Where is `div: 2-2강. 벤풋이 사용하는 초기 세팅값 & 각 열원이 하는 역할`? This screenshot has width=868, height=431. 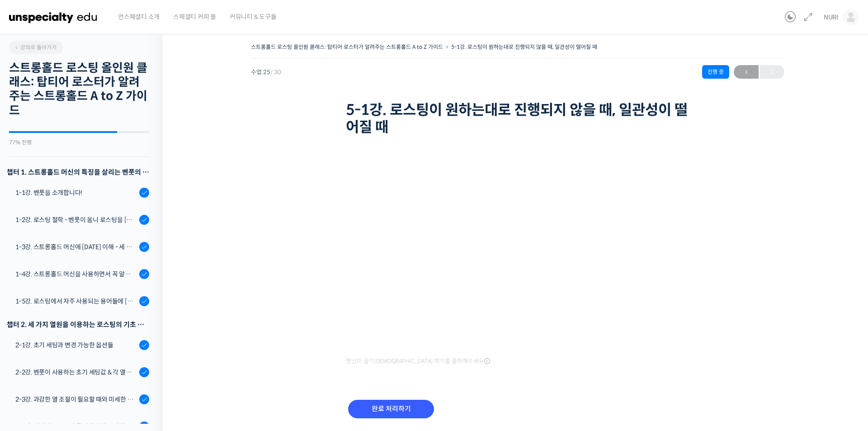 div: 2-2강. 벤풋이 사용하는 초기 세팅값 & 각 열원이 하는 역할 is located at coordinates (76, 372).